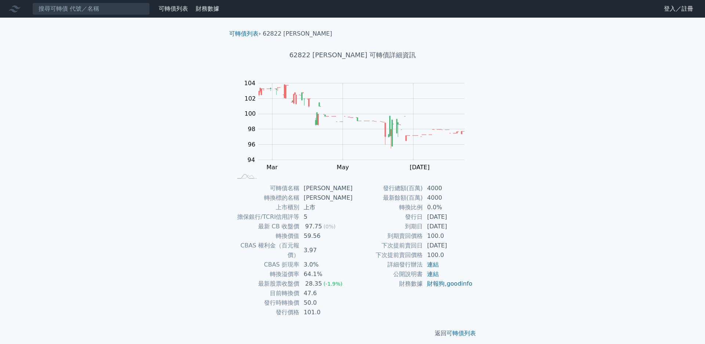 The image size is (705, 344). I want to click on input: 搜尋可轉債 代號／名稱, so click(91, 9).